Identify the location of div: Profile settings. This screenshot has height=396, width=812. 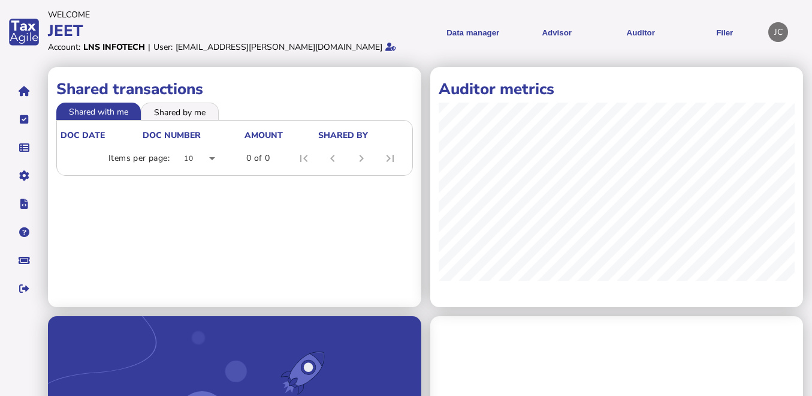
(778, 32).